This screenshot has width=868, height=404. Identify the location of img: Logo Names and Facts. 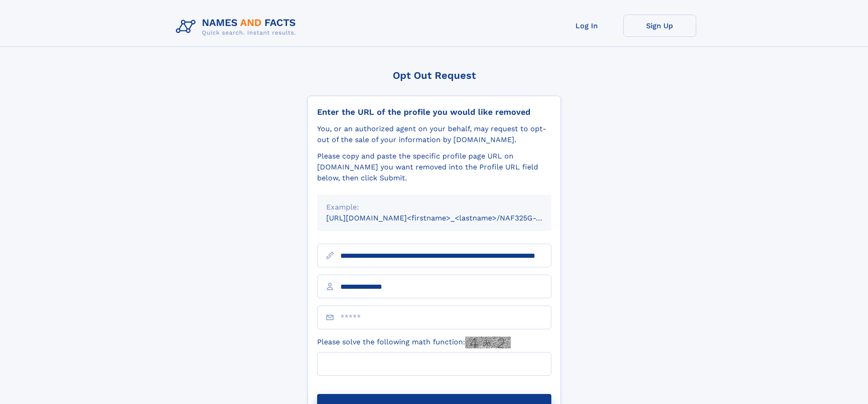
(238, 27).